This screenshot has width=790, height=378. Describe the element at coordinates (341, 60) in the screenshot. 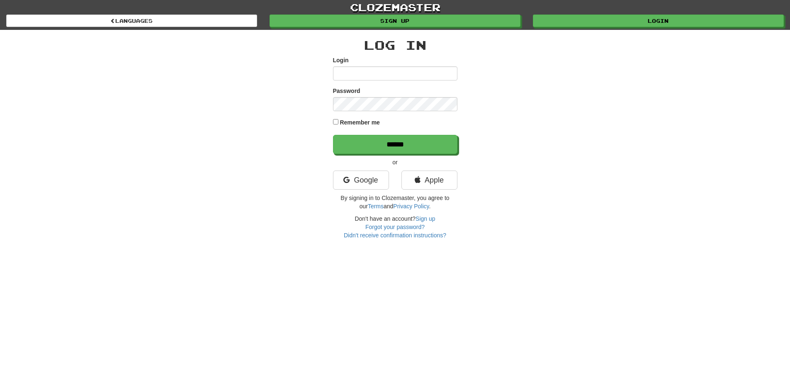

I see `label: Login` at that location.